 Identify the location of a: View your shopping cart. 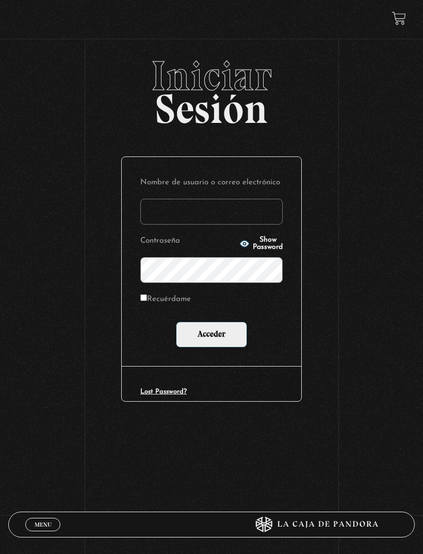
(399, 18).